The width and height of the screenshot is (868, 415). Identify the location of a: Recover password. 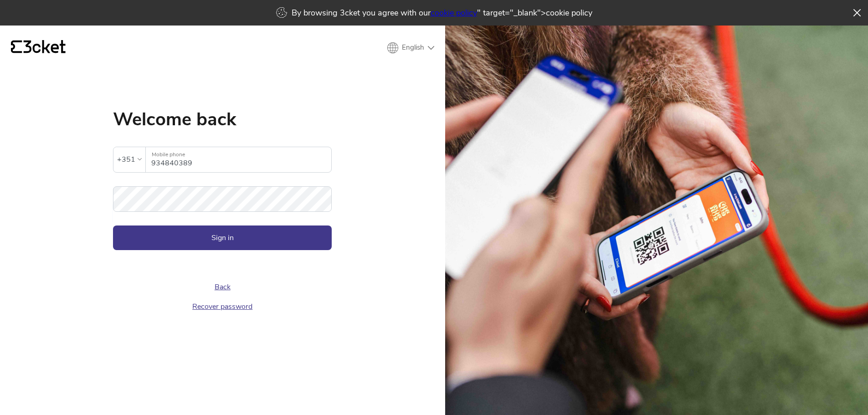
(222, 307).